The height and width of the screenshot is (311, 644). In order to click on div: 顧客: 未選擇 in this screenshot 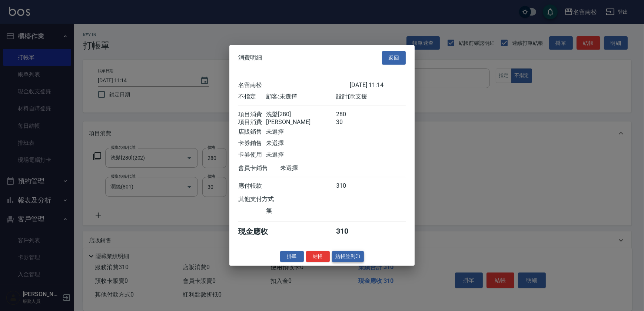, I will do `click(301, 96)`.